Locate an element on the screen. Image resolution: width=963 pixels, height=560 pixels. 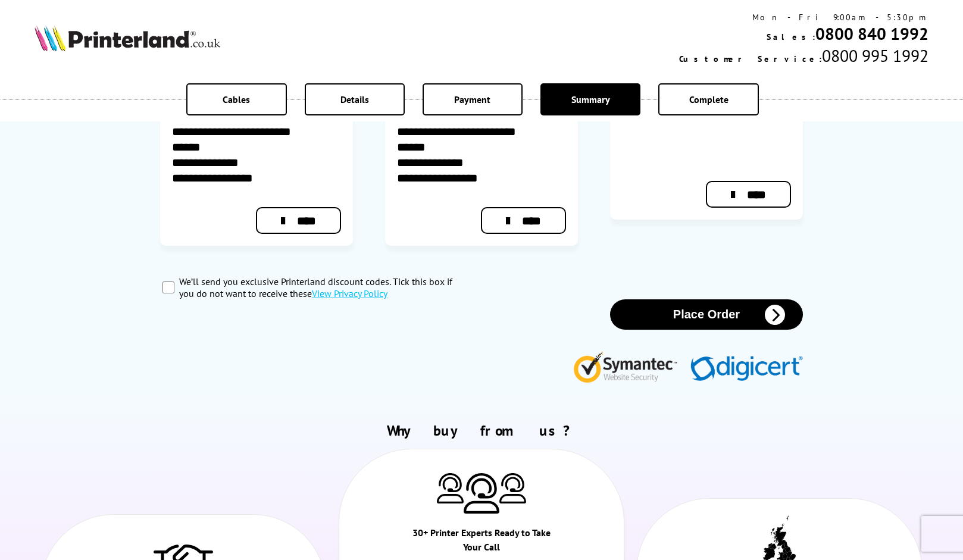
img: Digicert is located at coordinates (746, 369).